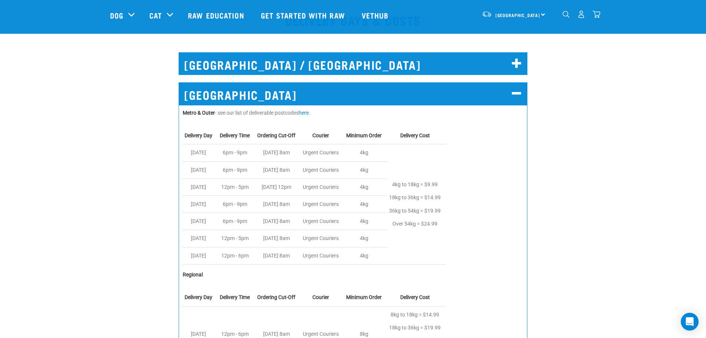 The width and height of the screenshot is (706, 338). Describe the element at coordinates (156, 15) in the screenshot. I see `a: Cat` at that location.